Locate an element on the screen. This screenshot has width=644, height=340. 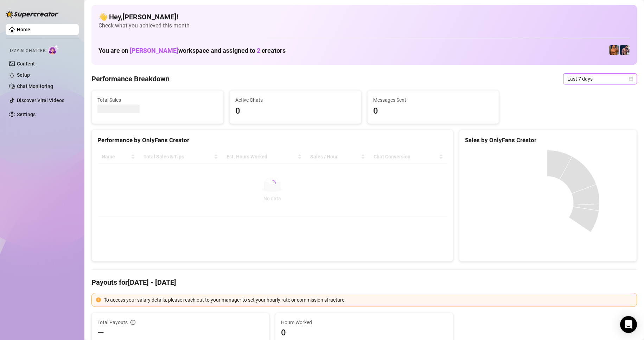
img: JG is located at coordinates (614, 50).